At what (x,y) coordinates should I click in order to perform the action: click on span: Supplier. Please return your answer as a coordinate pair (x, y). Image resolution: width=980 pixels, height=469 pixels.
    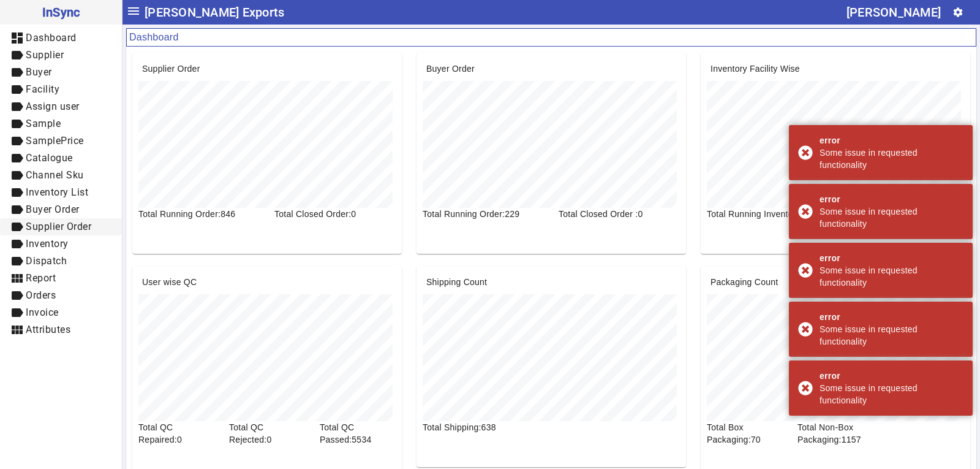
    Looking at the image, I should click on (45, 54).